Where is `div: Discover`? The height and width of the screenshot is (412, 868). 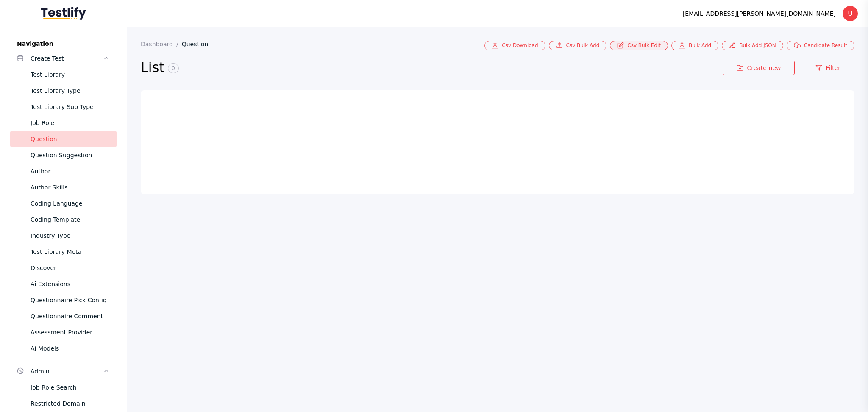 div: Discover is located at coordinates (70, 268).